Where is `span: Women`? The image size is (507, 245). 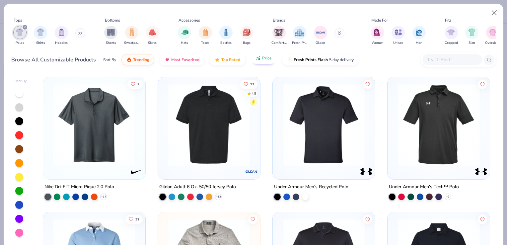 span: Women is located at coordinates (378, 43).